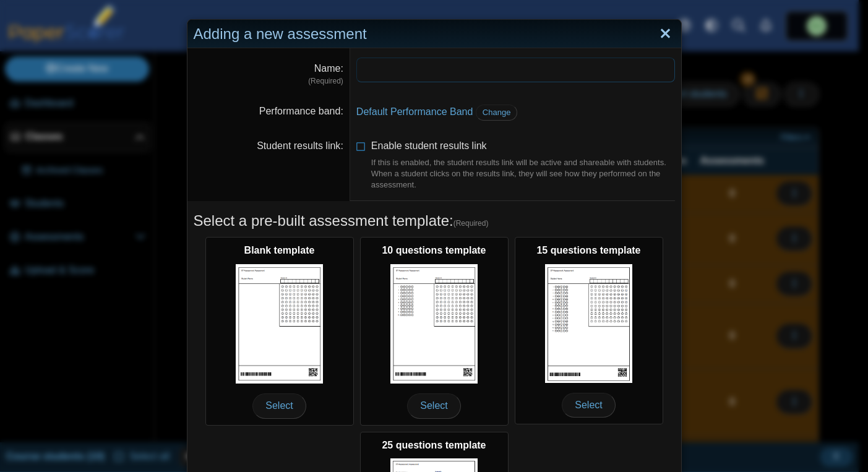  I want to click on img: scan_sheet_10_questions.png, so click(434, 323).